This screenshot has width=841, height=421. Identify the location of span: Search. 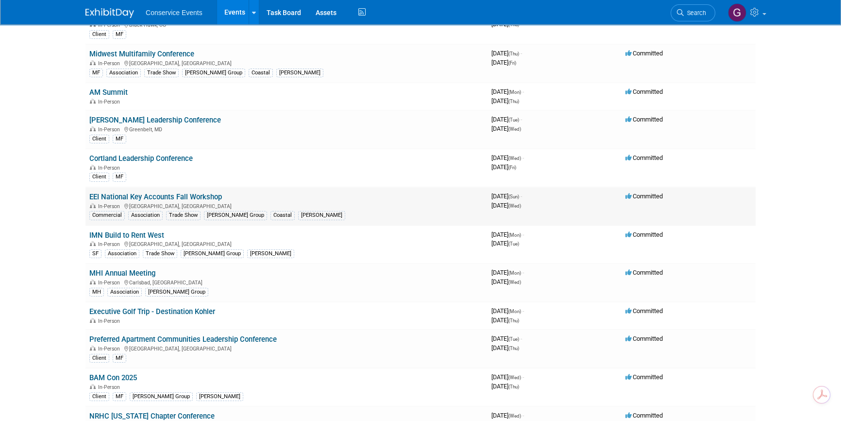
(695, 13).